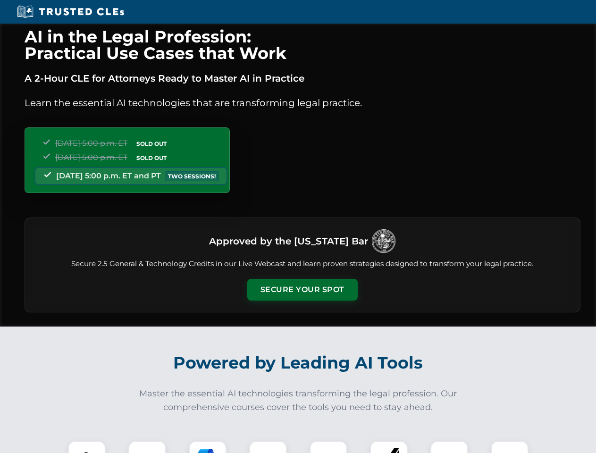 The image size is (596, 453). What do you see at coordinates (298, 363) in the screenshot?
I see `h2: Powered by Leading AI Tools` at bounding box center [298, 363].